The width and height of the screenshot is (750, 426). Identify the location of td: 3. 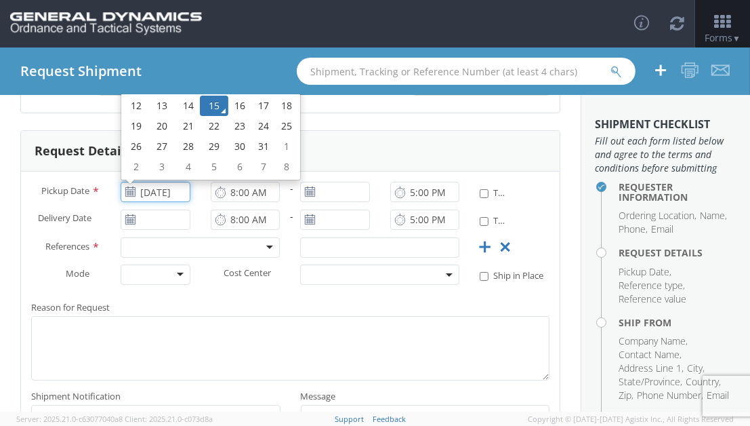
(162, 167).